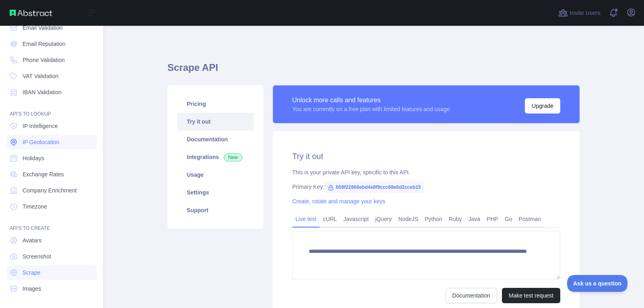 The width and height of the screenshot is (644, 308). What do you see at coordinates (31, 272) in the screenshot?
I see `span: Scrape` at bounding box center [31, 272].